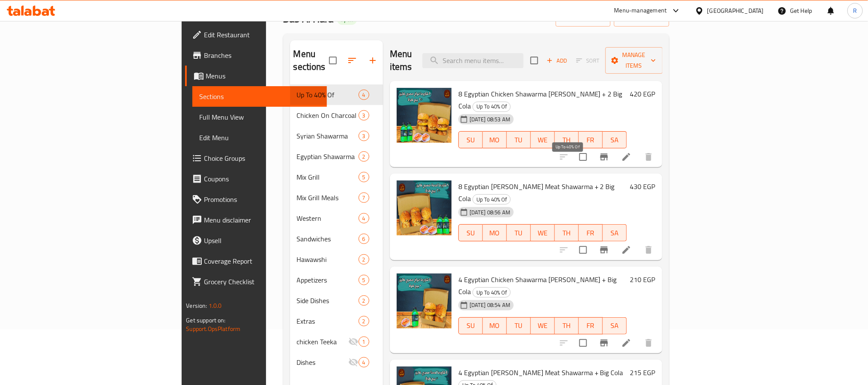 This screenshot has height=385, width=868. Describe the element at coordinates (255, 55) in the screenshot. I see `a: Branches` at that location.